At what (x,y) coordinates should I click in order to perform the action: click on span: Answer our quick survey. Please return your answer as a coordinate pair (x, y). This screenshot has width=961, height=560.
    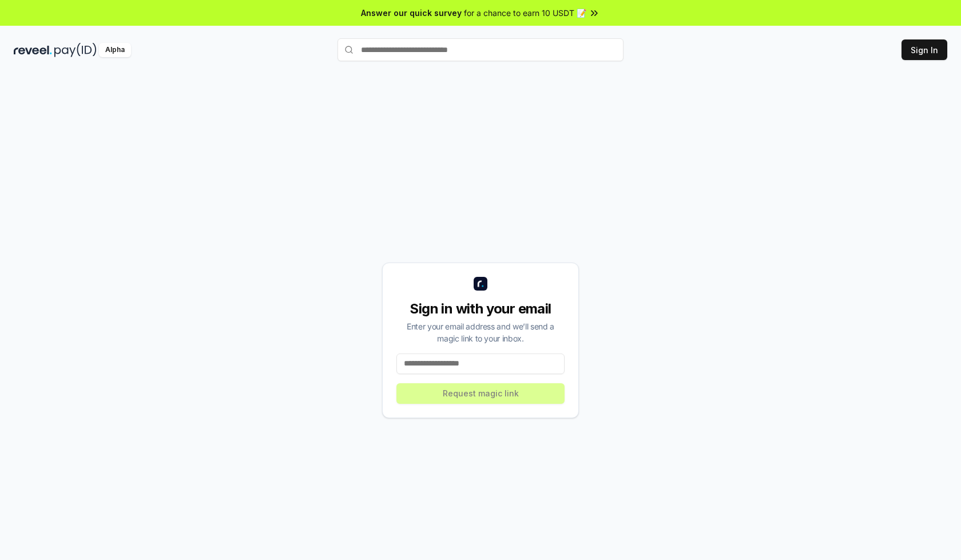
    Looking at the image, I should click on (411, 13).